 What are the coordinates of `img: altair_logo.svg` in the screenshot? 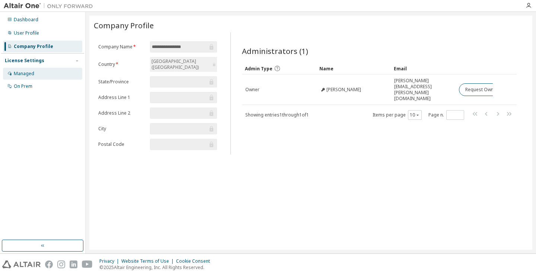 It's located at (21, 264).